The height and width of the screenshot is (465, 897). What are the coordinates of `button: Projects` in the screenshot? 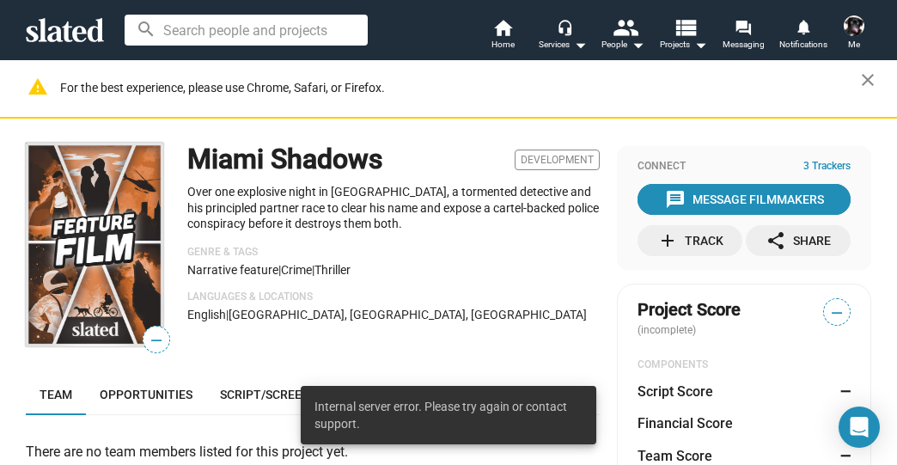 It's located at (683, 36).